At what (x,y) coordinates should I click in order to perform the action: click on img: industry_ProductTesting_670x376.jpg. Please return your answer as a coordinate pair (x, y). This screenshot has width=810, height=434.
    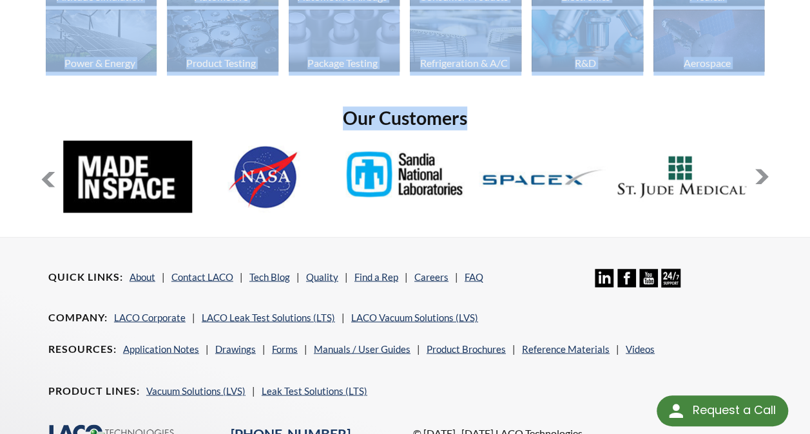
    Looking at the image, I should click on (222, 41).